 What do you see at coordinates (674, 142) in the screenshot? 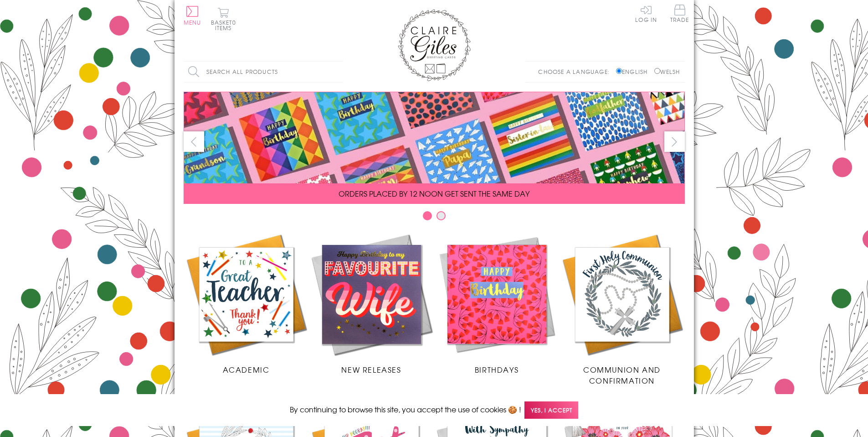
I see `button: next` at bounding box center [674, 142].